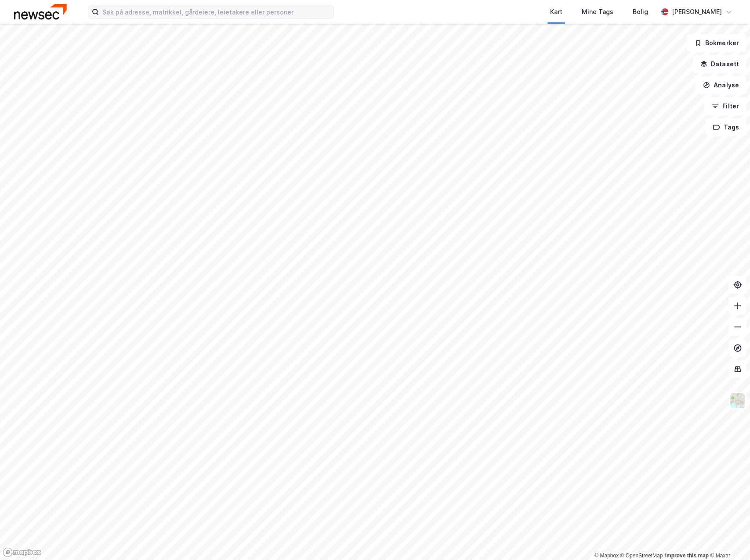 The image size is (750, 560). Describe the element at coordinates (606, 555) in the screenshot. I see `a: Mapbox` at that location.